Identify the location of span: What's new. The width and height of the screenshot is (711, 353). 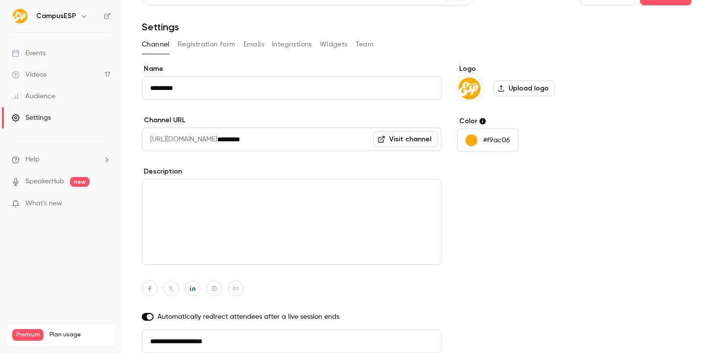
(43, 203).